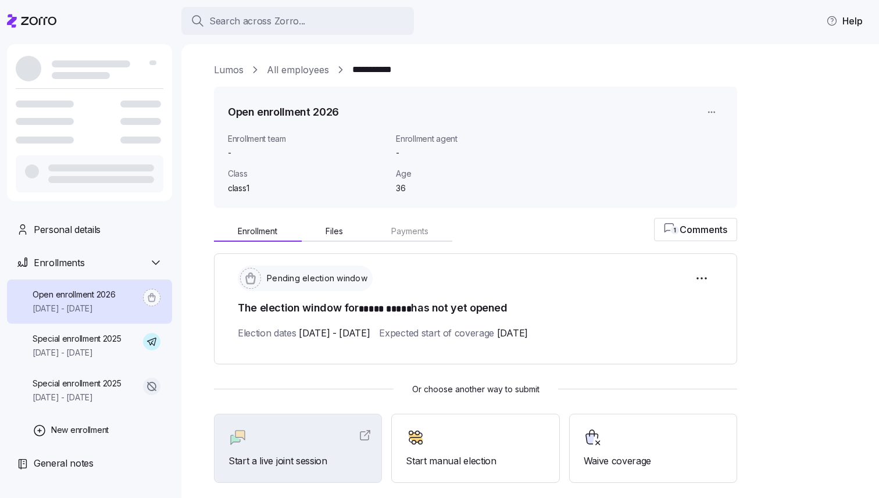 The height and width of the screenshot is (498, 879). What do you see at coordinates (454, 174) in the screenshot?
I see `span: Age` at bounding box center [454, 174].